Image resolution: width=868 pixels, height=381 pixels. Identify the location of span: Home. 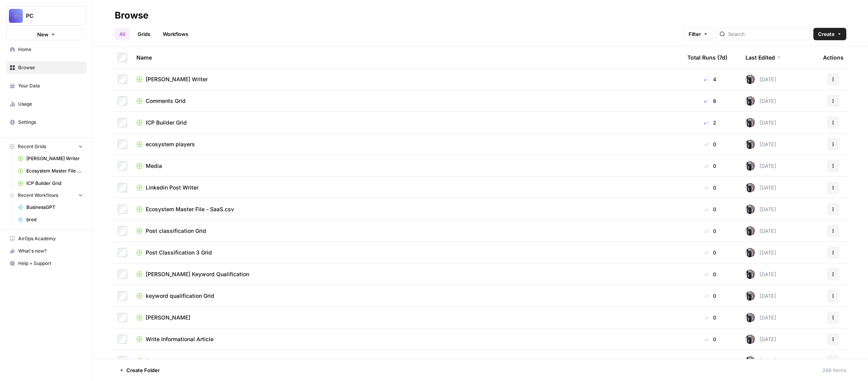
(50, 50).